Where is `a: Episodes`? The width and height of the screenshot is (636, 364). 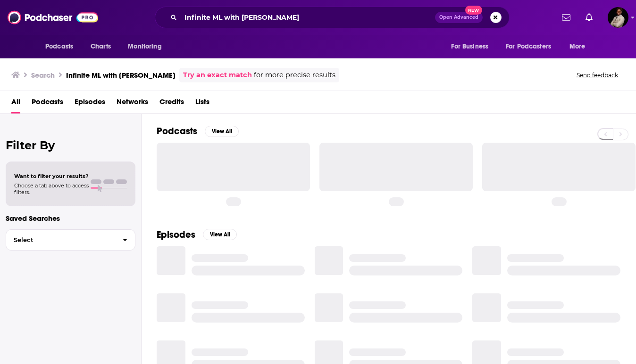
a: Episodes is located at coordinates (89, 104).